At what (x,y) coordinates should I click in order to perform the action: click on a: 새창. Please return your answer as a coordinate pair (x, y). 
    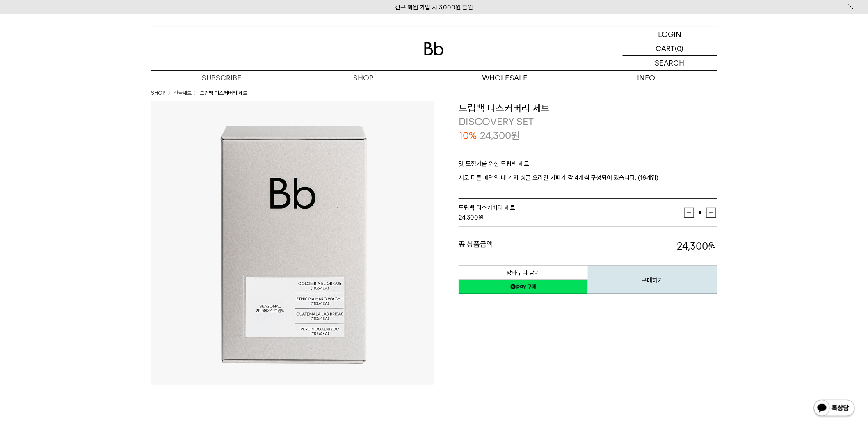
    Looking at the image, I should click on (523, 287).